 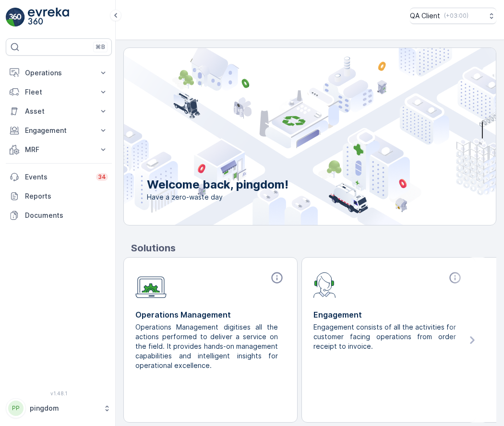 I want to click on p: Events, so click(x=58, y=178).